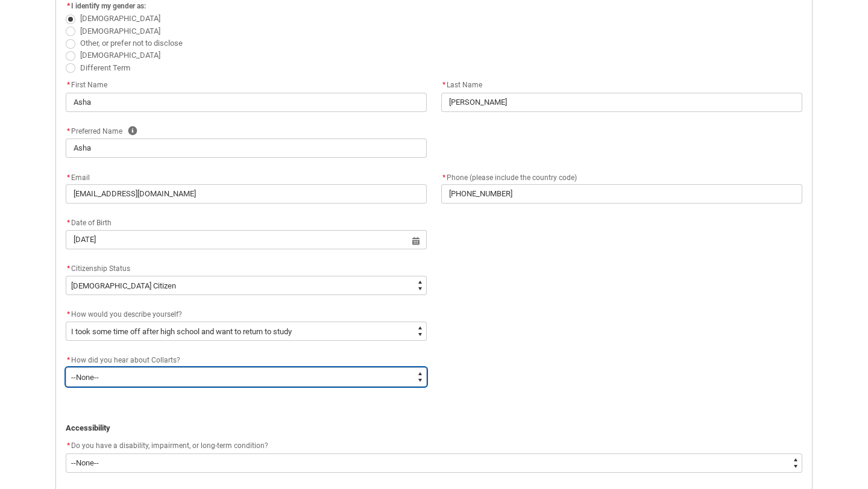 This screenshot has height=489, width=868. Describe the element at coordinates (109, 6) in the screenshot. I see `span: I identify my gender as:` at that location.